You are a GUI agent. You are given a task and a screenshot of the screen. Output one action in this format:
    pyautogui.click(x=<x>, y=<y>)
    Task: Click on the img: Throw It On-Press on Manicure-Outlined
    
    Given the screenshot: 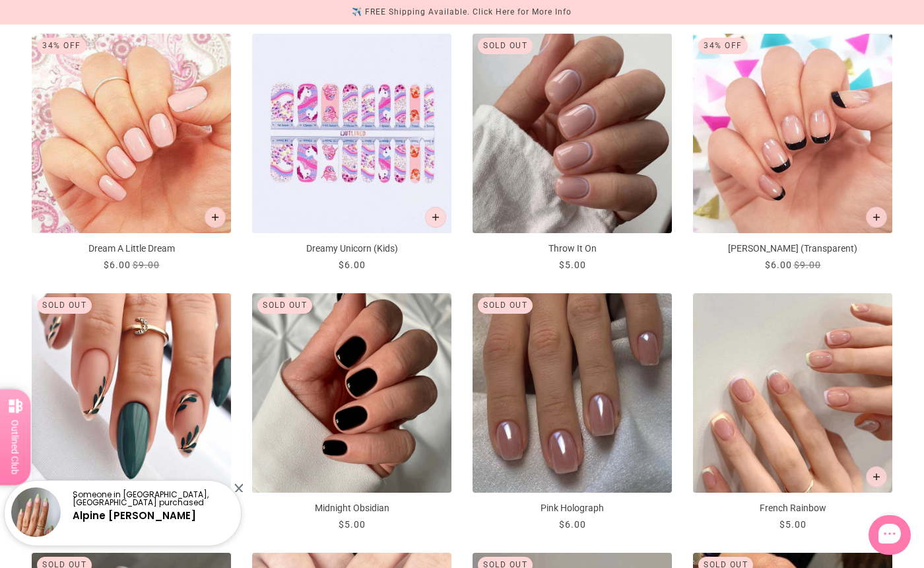 What is the action you would take?
    pyautogui.click(x=572, y=133)
    